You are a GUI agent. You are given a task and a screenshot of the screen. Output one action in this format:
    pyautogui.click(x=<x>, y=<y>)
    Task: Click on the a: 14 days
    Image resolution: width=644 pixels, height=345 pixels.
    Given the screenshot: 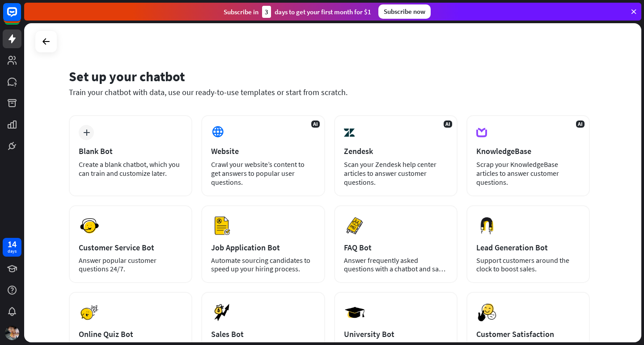 What is the action you would take?
    pyautogui.click(x=12, y=248)
    